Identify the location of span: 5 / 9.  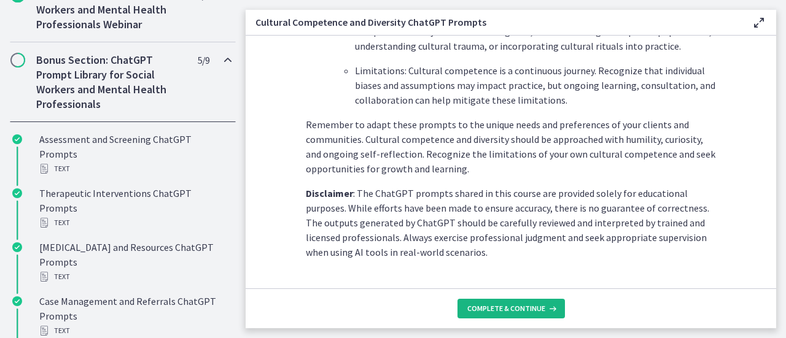
(203, 60).